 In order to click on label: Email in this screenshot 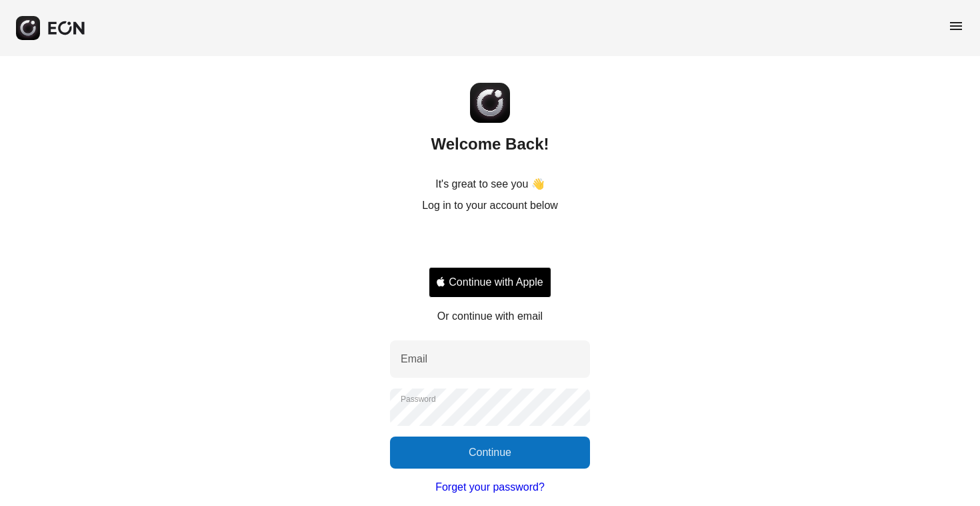, I will do `click(414, 359)`.